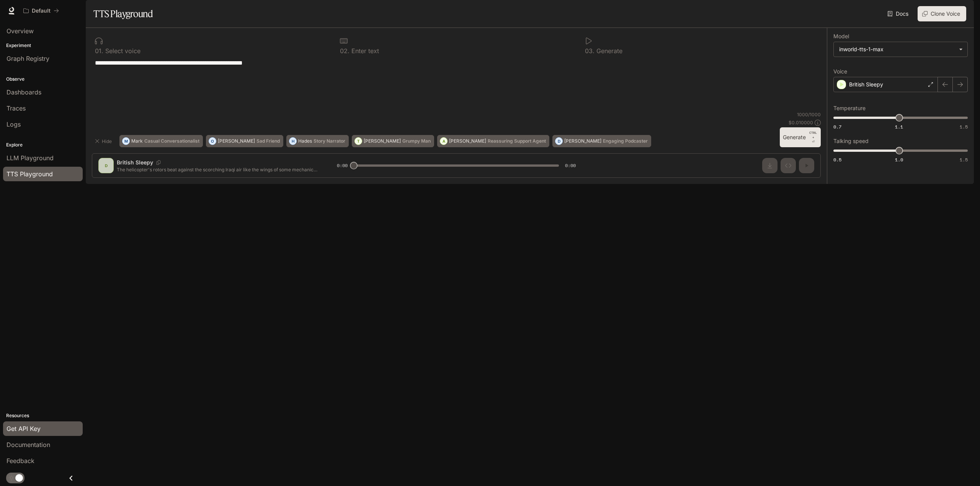  Describe the element at coordinates (330, 141) in the screenshot. I see `p: Story Narrator` at that location.